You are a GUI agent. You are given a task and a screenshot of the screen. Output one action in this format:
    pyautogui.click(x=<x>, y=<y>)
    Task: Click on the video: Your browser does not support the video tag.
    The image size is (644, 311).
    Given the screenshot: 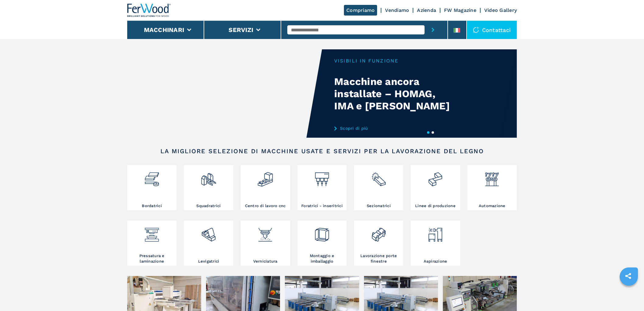 What is the action you would take?
    pyautogui.click(x=224, y=94)
    